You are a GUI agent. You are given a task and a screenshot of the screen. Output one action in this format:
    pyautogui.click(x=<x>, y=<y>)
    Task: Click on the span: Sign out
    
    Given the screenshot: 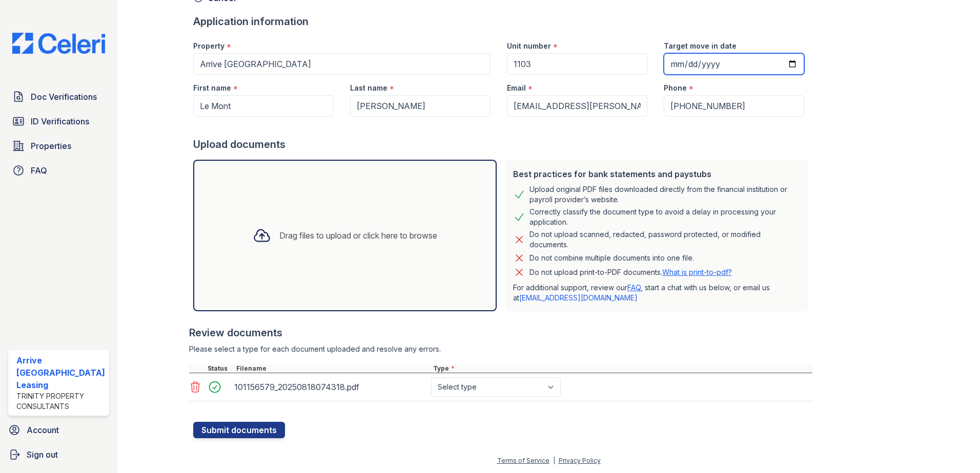 What is the action you would take?
    pyautogui.click(x=42, y=454)
    